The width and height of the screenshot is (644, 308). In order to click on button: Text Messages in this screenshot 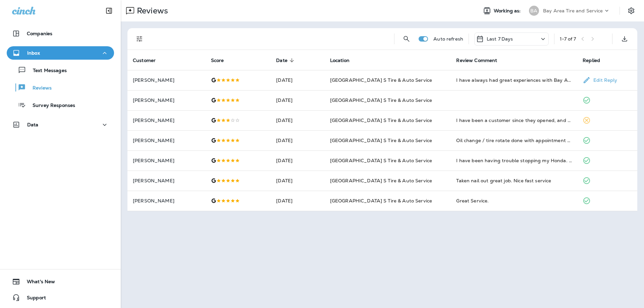, I will do `click(60, 70)`.